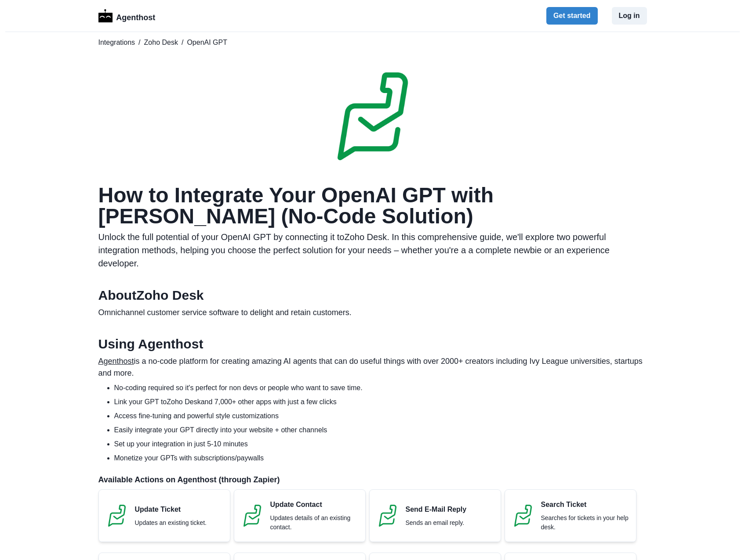 Image resolution: width=745 pixels, height=560 pixels. I want to click on p: Update Ticket, so click(170, 510).